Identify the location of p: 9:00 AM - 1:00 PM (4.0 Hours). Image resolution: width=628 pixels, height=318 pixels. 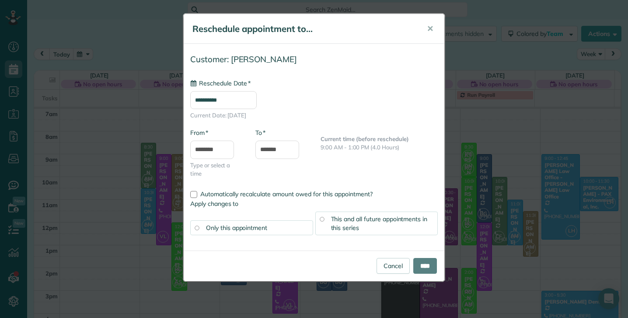
(379, 147).